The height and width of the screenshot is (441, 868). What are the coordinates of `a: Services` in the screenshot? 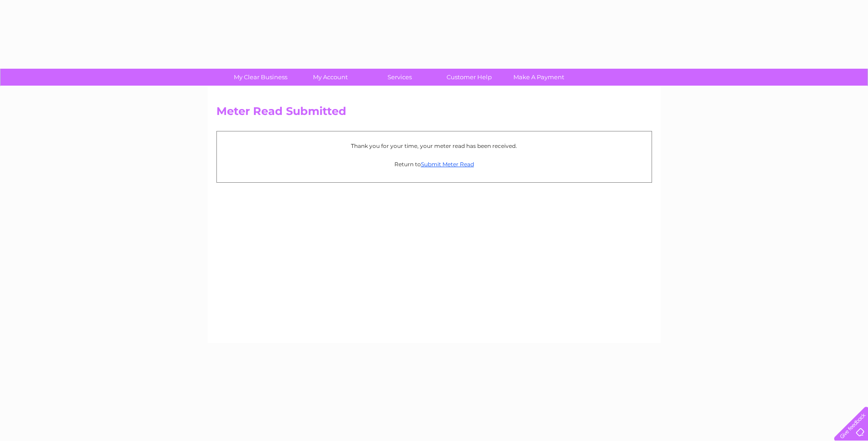 It's located at (399, 77).